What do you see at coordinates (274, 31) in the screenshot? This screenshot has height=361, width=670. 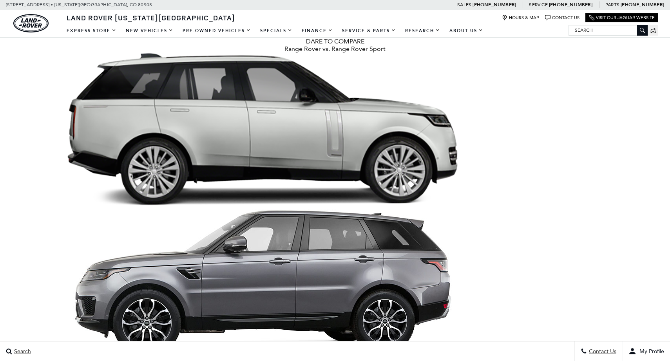 I see `nav: Main Navigation` at bounding box center [274, 31].